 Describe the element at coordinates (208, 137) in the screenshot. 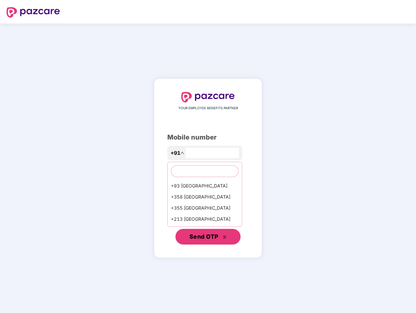

I see `div: Mobile number` at that location.